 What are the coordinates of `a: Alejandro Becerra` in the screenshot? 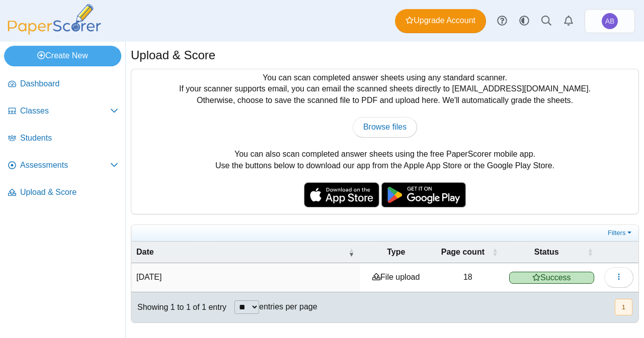 It's located at (610, 21).